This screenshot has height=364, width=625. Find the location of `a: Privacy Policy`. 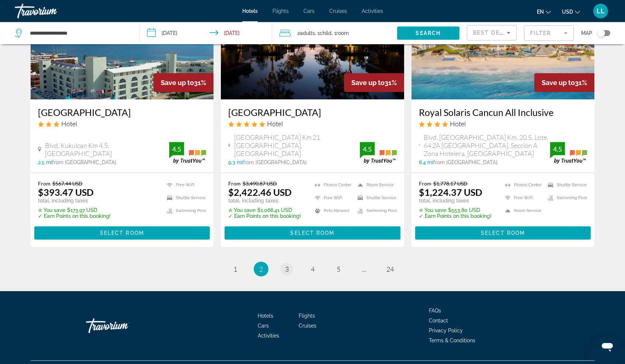

a: Privacy Policy is located at coordinates (446, 331).